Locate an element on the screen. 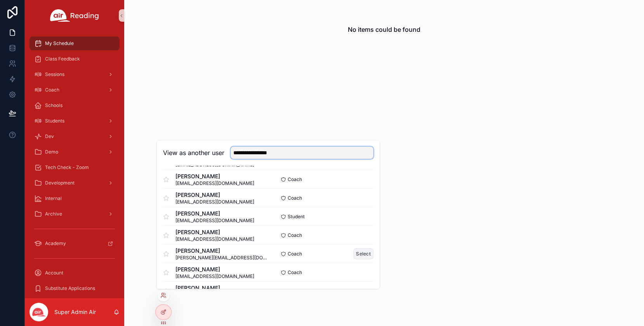 The height and width of the screenshot is (326, 644). a: Internal is located at coordinates (75, 199).